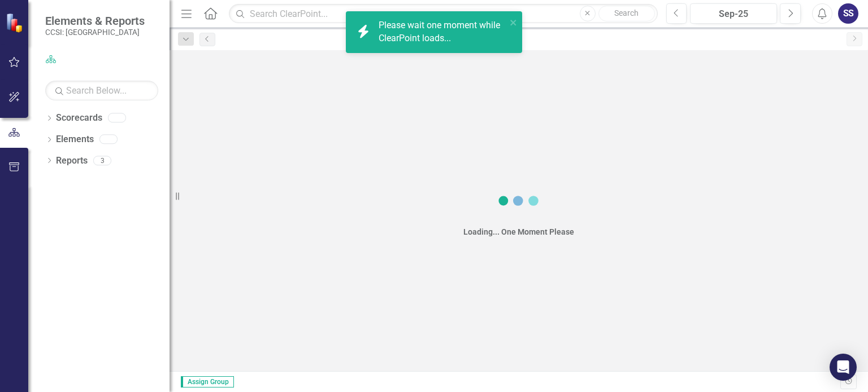 This screenshot has width=868, height=392. I want to click on div: Loading... One Moment Please, so click(519, 232).